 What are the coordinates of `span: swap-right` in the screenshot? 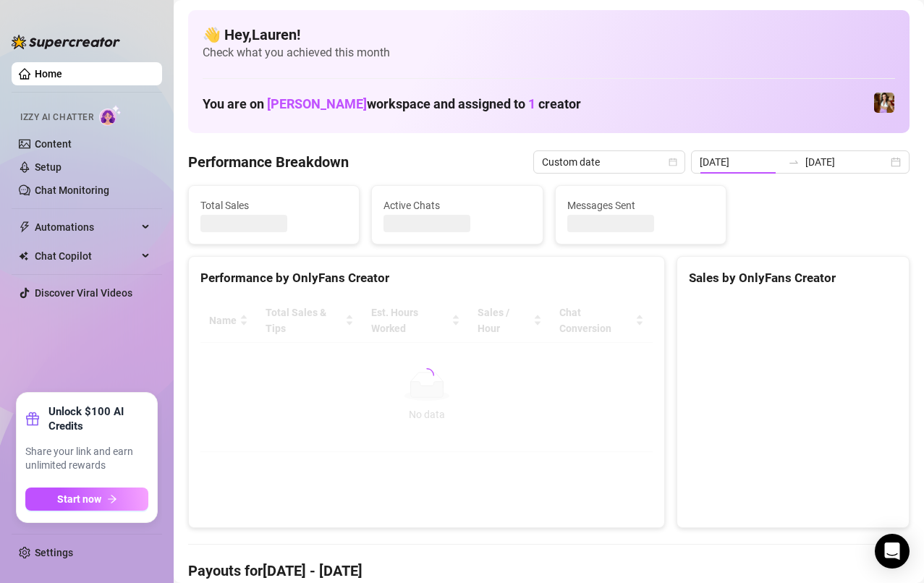 It's located at (794, 162).